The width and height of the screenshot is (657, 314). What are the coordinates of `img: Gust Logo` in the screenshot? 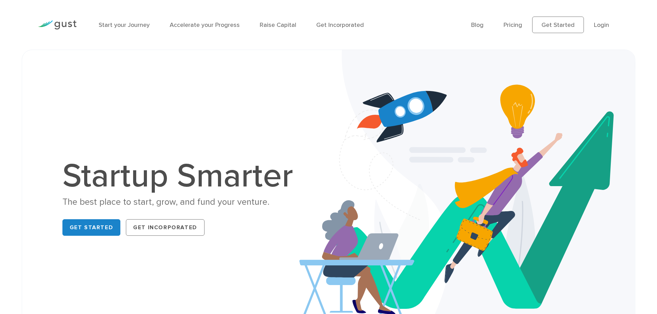 It's located at (57, 25).